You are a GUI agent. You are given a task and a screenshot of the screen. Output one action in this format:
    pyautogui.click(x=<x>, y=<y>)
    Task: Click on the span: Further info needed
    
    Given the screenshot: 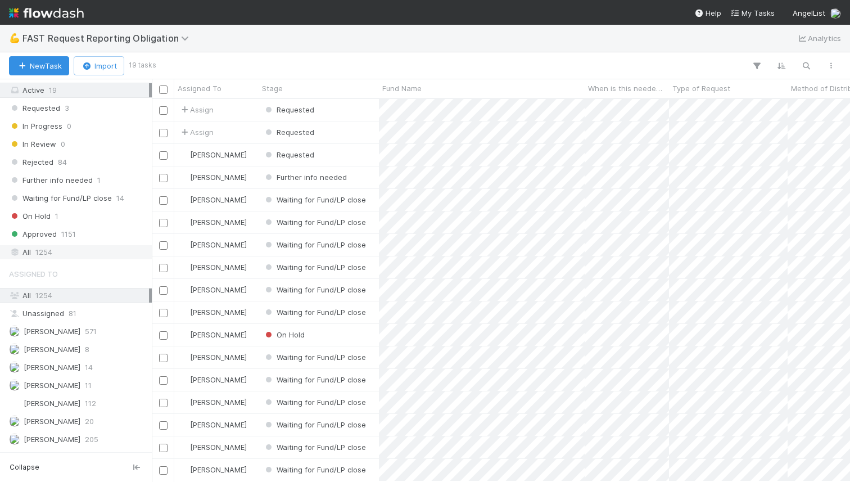 What is the action you would take?
    pyautogui.click(x=51, y=180)
    